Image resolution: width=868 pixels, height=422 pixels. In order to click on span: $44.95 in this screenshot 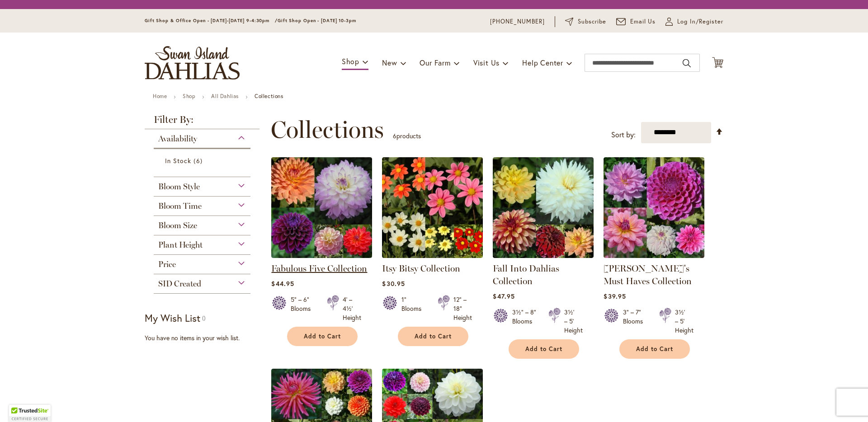, I will do `click(283, 283)`.